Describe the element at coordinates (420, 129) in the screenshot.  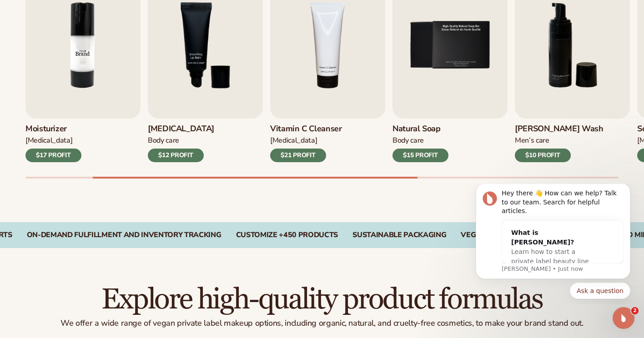
I see `h3: Natural Soap` at that location.